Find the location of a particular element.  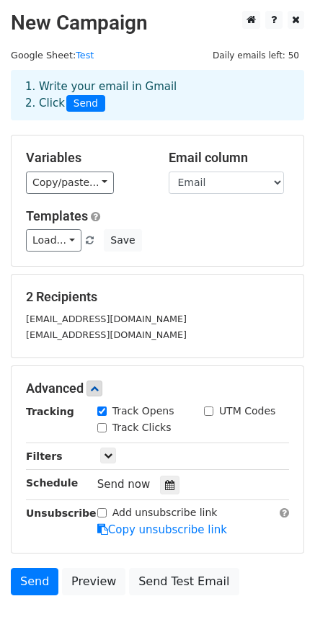

h5: Variables is located at coordinates (87, 158).